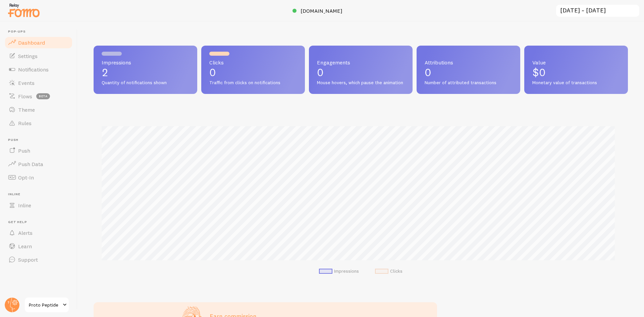  What do you see at coordinates (576, 83) in the screenshot?
I see `span: Monetary value of transactions` at bounding box center [576, 83].